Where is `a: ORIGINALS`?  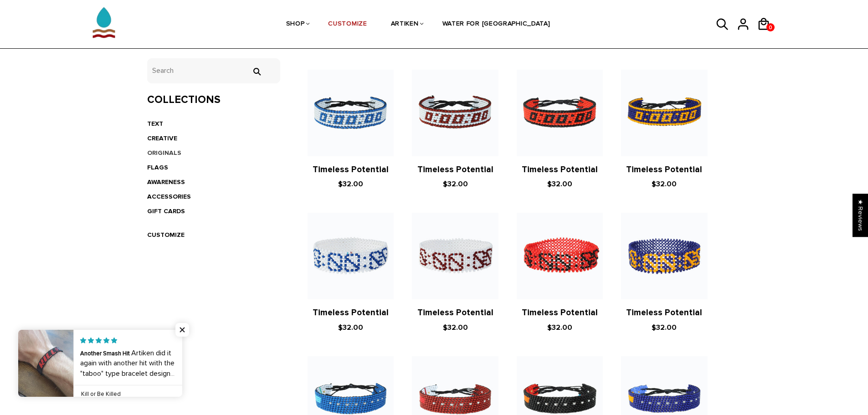 a: ORIGINALS is located at coordinates (164, 152).